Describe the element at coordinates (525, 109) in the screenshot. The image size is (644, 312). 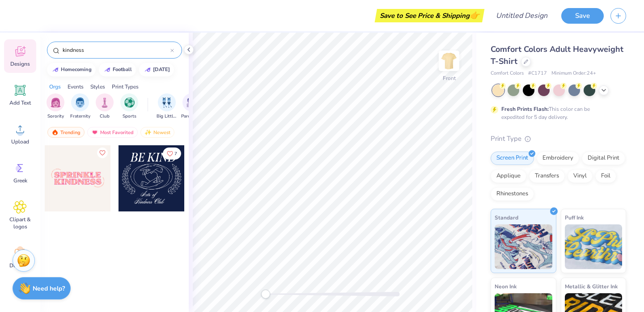
I see `strong: Fresh Prints Flash:` at that location.